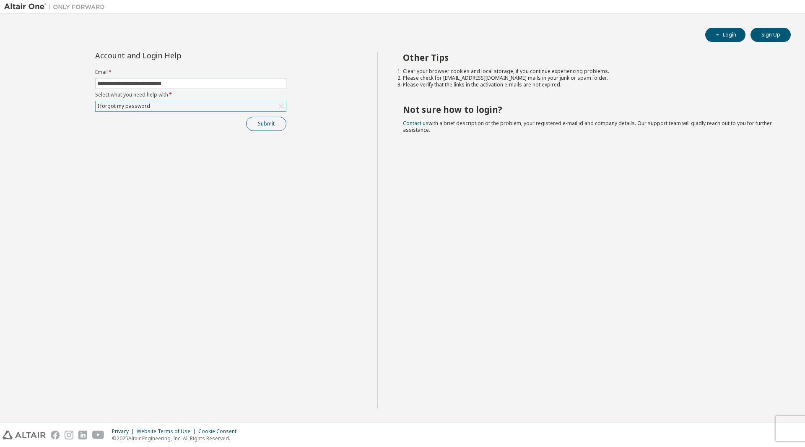 The width and height of the screenshot is (805, 447). Describe the element at coordinates (416, 123) in the screenshot. I see `a: Contact us` at that location.